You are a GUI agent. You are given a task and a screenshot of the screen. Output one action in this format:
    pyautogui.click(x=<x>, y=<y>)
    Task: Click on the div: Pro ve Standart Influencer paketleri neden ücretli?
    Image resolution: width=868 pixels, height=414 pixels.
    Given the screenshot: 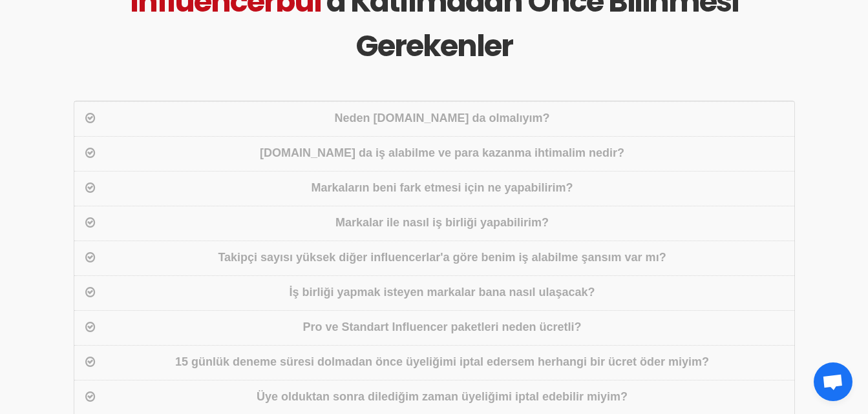 What is the action you would take?
    pyautogui.click(x=442, y=328)
    